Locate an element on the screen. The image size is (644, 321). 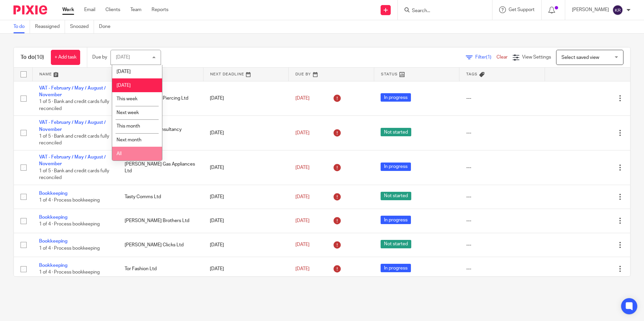
span: Tags is located at coordinates (472, 74).